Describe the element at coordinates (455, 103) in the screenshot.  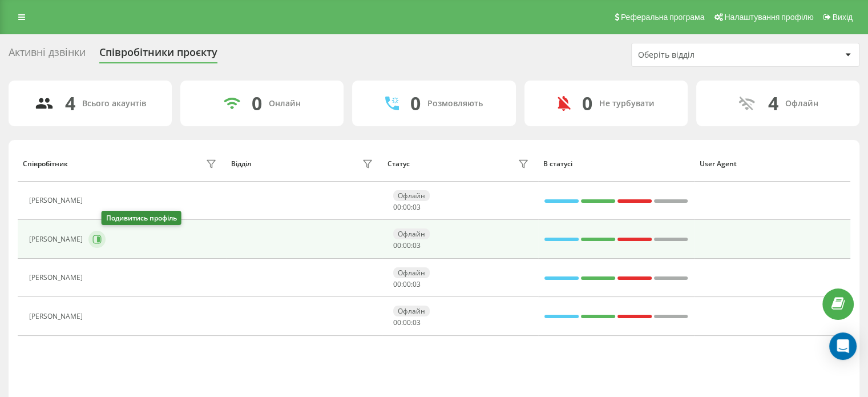
I see `div: Розмовляють` at that location.